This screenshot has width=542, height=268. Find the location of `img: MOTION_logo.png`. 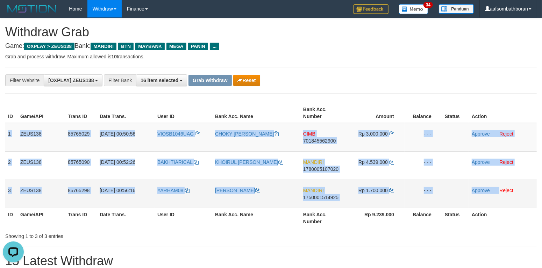

img: MOTION_logo.png is located at coordinates (32, 9).